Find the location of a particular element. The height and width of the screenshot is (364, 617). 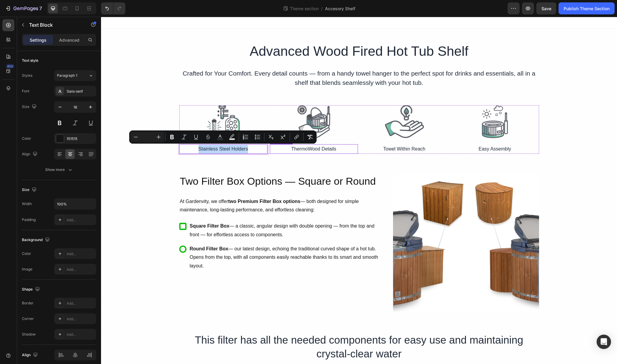

h1: Rich Text Editor. Editing area: main is located at coordinates (258, 35).